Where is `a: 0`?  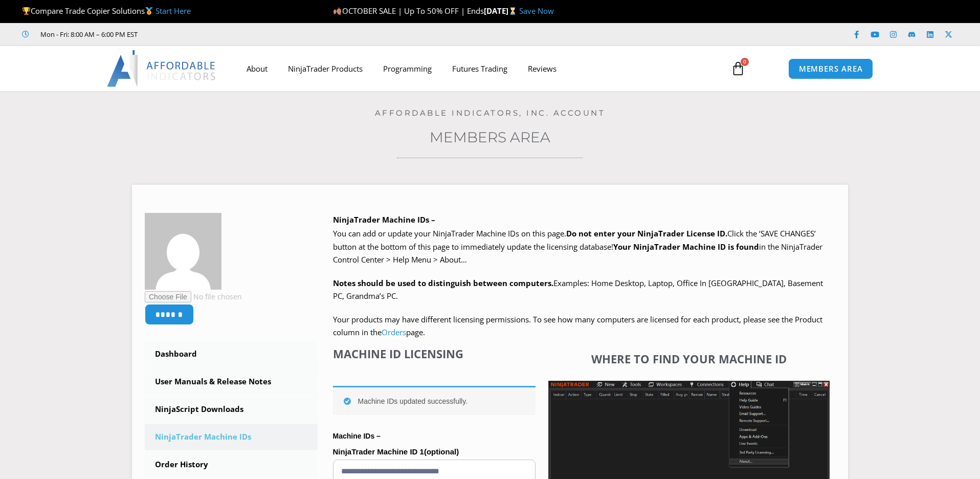
a: 0 is located at coordinates (738, 68).